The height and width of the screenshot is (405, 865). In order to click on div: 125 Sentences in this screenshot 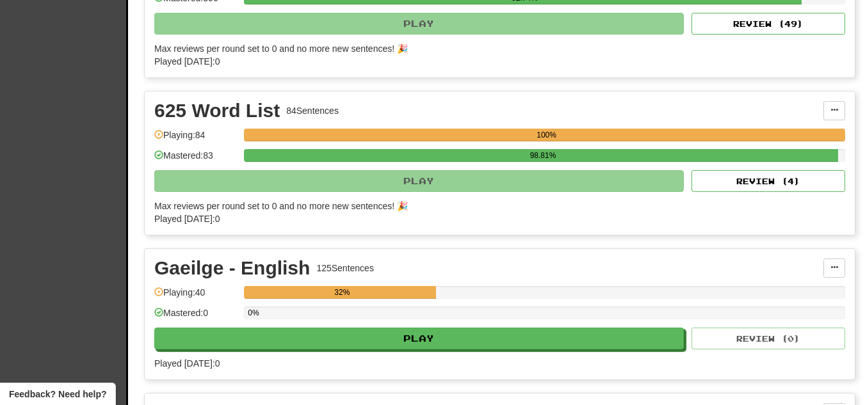, I will do `click(345, 268)`.